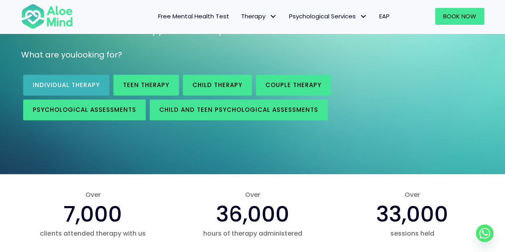 The image size is (505, 252). What do you see at coordinates (273, 16) in the screenshot?
I see `span: Therapy: submenu` at bounding box center [273, 16].